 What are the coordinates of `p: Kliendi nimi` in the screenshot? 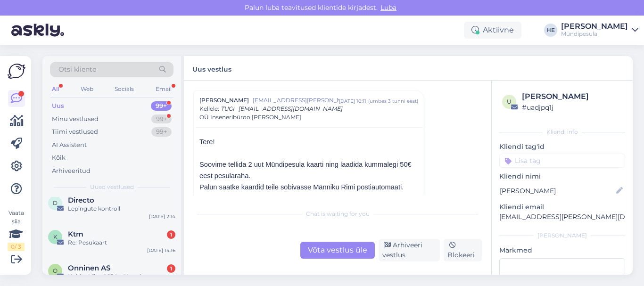 It's located at (562, 176).